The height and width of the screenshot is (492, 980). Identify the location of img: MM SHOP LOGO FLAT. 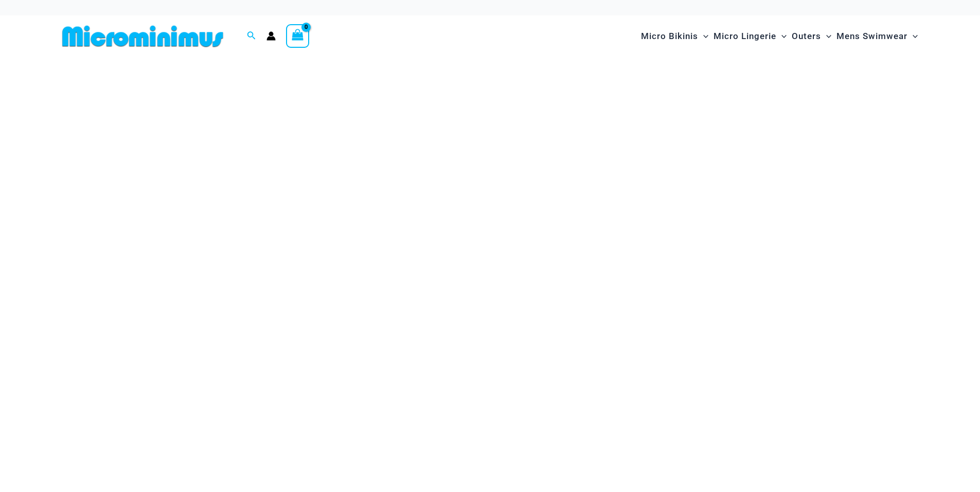
(143, 36).